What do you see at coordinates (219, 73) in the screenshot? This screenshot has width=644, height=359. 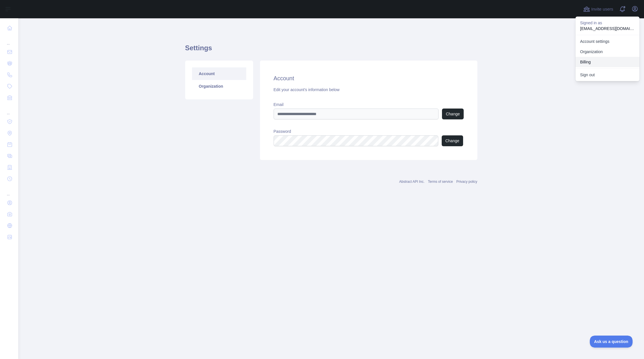 I see `a: Account` at bounding box center [219, 73].